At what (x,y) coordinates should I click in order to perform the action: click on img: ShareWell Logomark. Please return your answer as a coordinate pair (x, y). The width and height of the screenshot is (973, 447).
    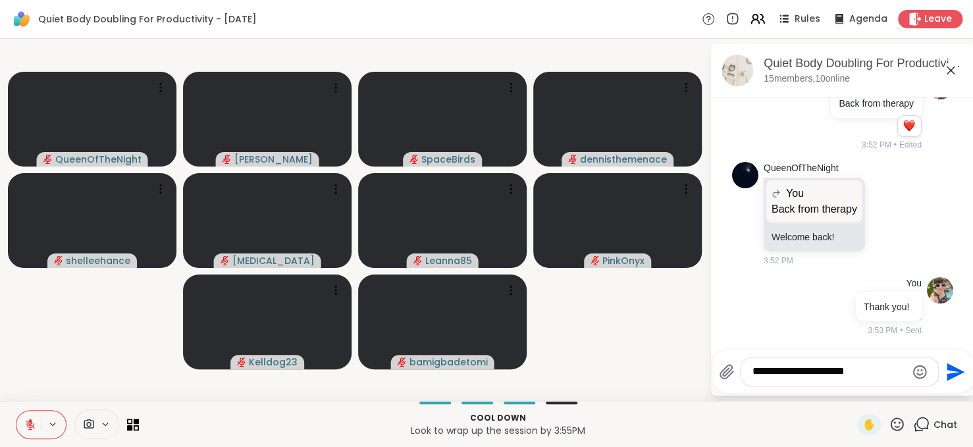
    Looking at the image, I should click on (22, 19).